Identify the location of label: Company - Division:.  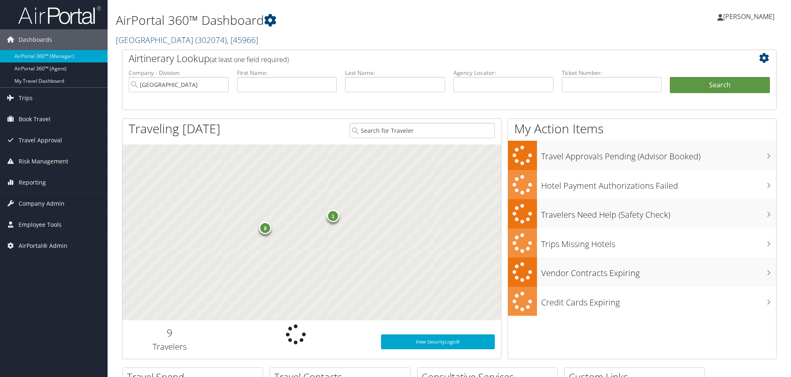
(179, 73).